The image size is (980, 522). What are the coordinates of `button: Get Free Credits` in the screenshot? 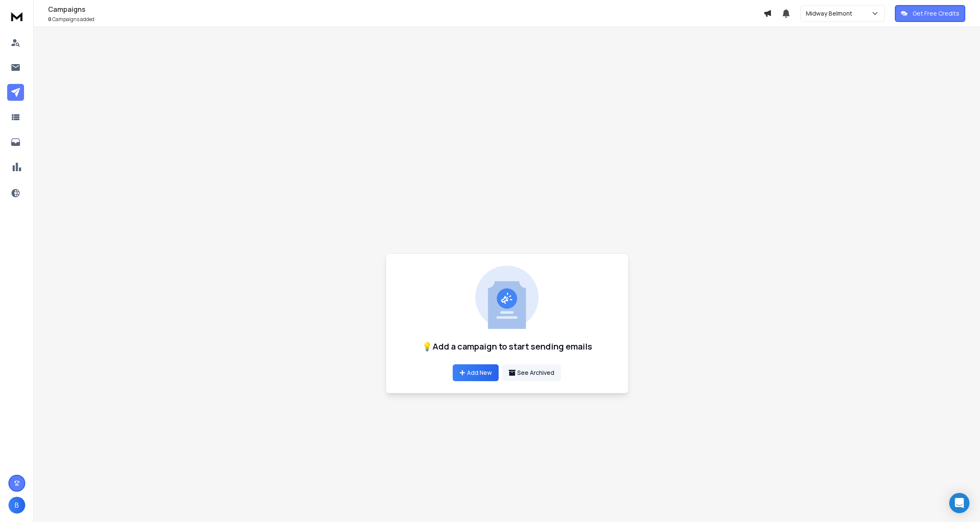 It's located at (930, 14).